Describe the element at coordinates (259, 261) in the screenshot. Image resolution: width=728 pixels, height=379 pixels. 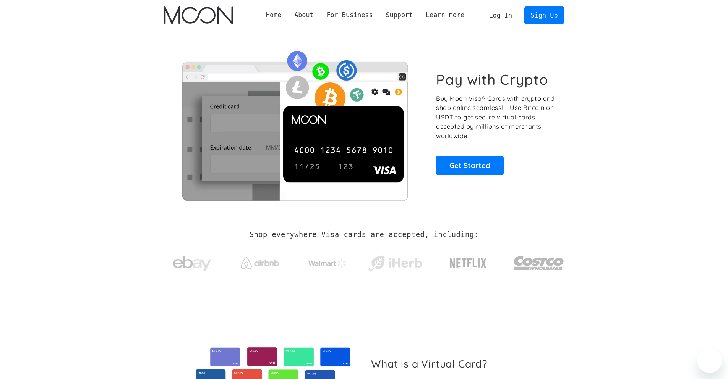
I see `a: Airbnb` at that location.